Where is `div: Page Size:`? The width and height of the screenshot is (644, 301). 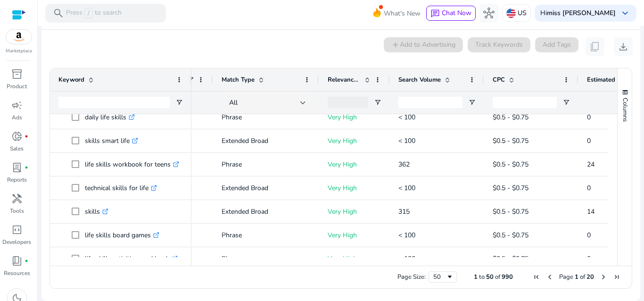
div: Page Size: is located at coordinates (411, 277).